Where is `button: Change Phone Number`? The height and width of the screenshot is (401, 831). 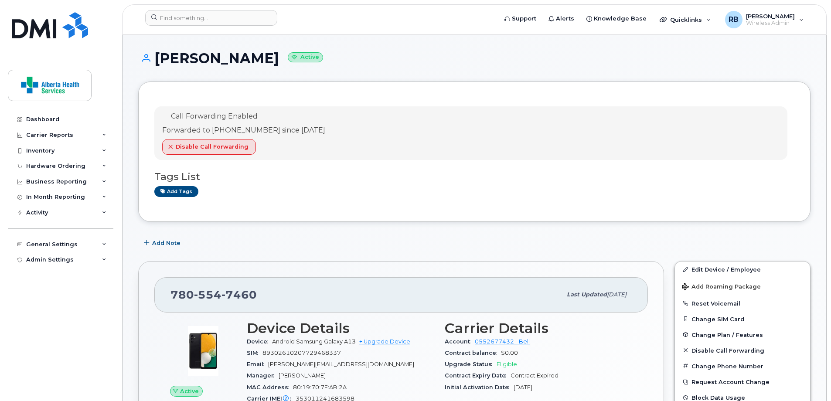 button: Change Phone Number is located at coordinates (742, 366).